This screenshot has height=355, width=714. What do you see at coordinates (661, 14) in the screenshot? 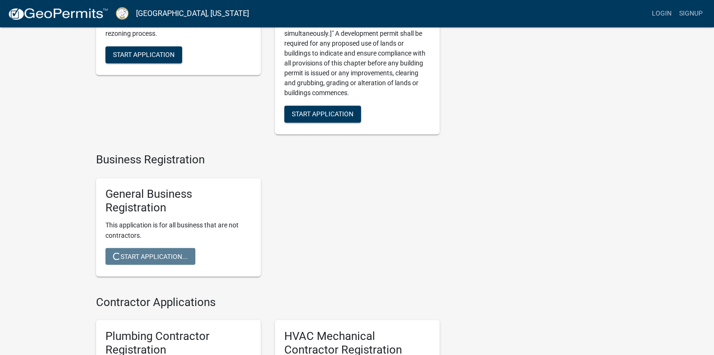
I see `a: Login` at bounding box center [661, 14].